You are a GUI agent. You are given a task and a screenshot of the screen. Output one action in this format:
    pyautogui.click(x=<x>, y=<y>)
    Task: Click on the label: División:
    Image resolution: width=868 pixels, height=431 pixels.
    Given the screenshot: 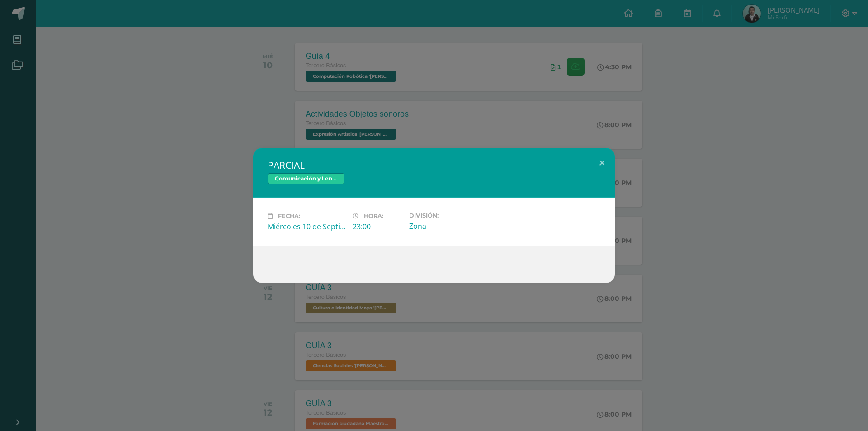 What is the action you would take?
    pyautogui.click(x=448, y=216)
    